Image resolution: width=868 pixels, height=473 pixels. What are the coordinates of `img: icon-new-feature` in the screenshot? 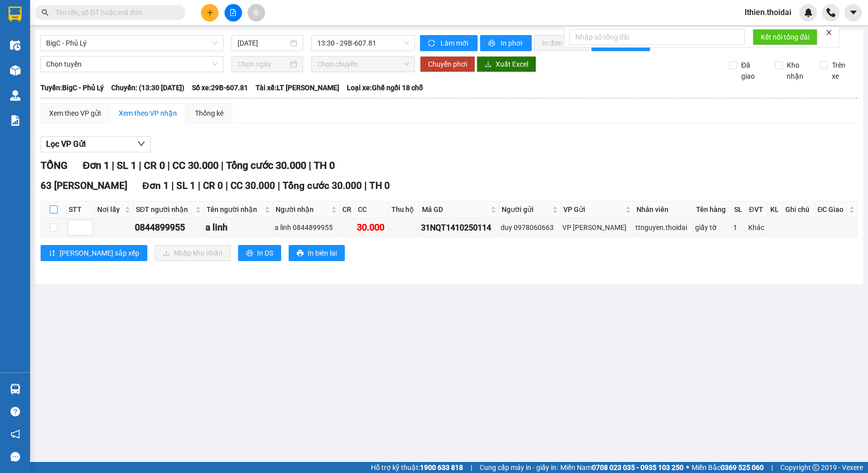 It's located at (808, 13).